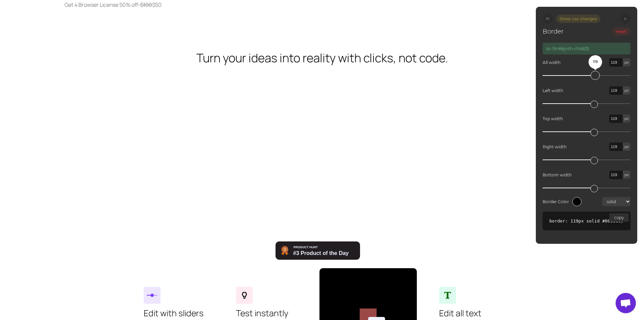 The height and width of the screenshot is (320, 644). Describe the element at coordinates (146, 5) in the screenshot. I see `strike: $100` at that location.